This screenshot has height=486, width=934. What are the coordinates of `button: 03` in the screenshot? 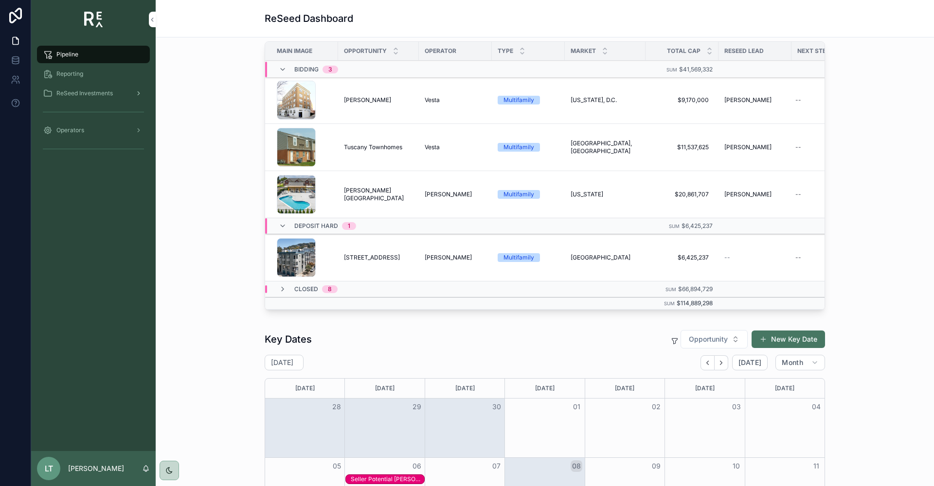 It's located at (736, 407).